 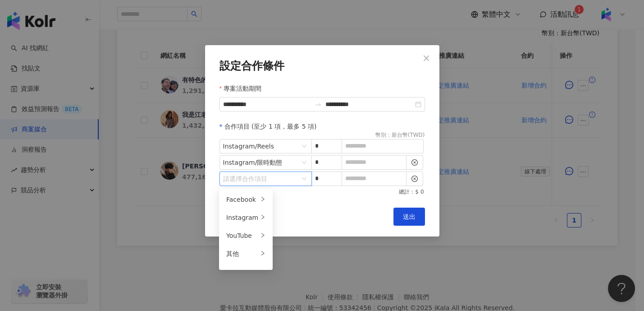 I want to click on span: to, so click(x=318, y=104).